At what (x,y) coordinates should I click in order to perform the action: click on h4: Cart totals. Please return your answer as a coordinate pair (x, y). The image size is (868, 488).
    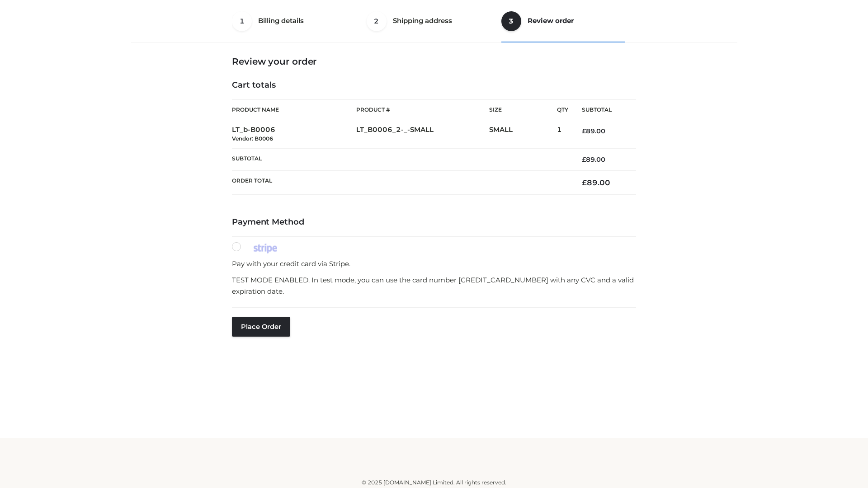
    Looking at the image, I should click on (434, 86).